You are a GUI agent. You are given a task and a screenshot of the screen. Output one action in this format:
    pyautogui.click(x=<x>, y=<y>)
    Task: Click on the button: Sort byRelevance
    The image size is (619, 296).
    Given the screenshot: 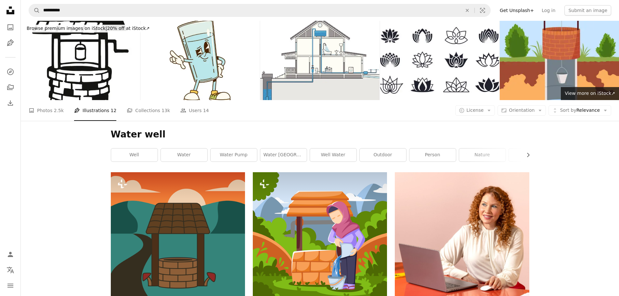 What is the action you would take?
    pyautogui.click(x=579, y=110)
    